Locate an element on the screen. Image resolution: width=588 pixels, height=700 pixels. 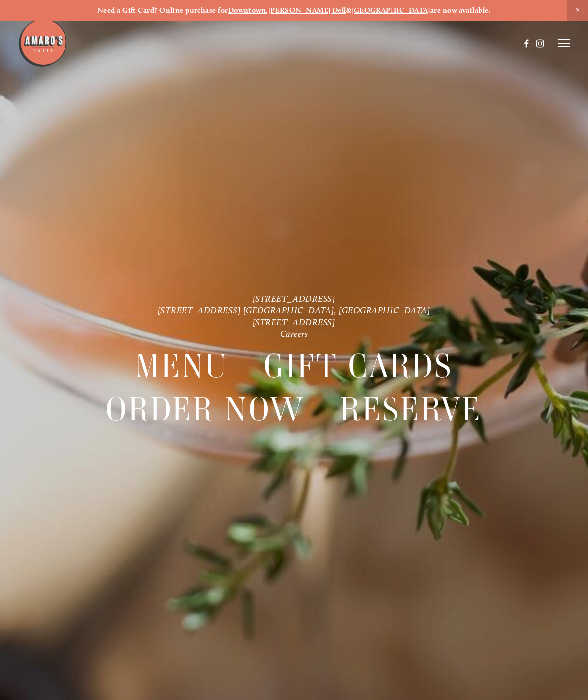
a: Downtown is located at coordinates (247, 11).